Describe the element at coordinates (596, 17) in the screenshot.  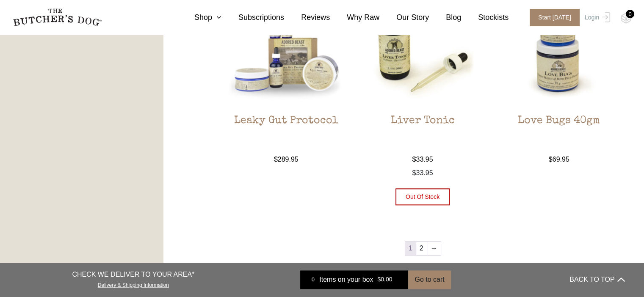
I see `a: Login` at that location.